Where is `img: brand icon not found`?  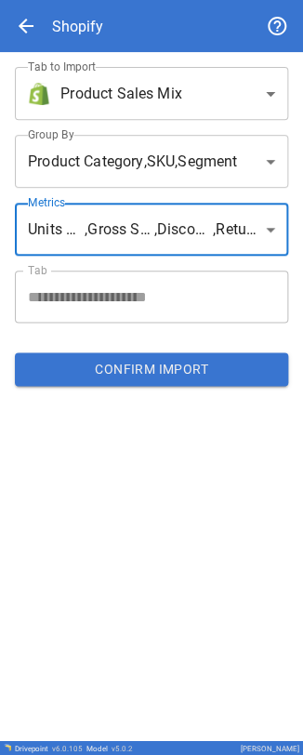 img: brand icon not found is located at coordinates (39, 94).